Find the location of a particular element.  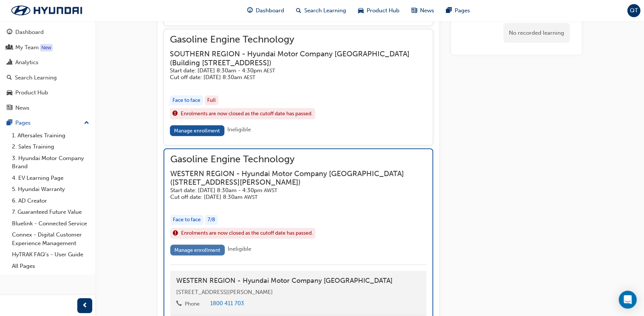

a: Product Hub is located at coordinates (47, 92).